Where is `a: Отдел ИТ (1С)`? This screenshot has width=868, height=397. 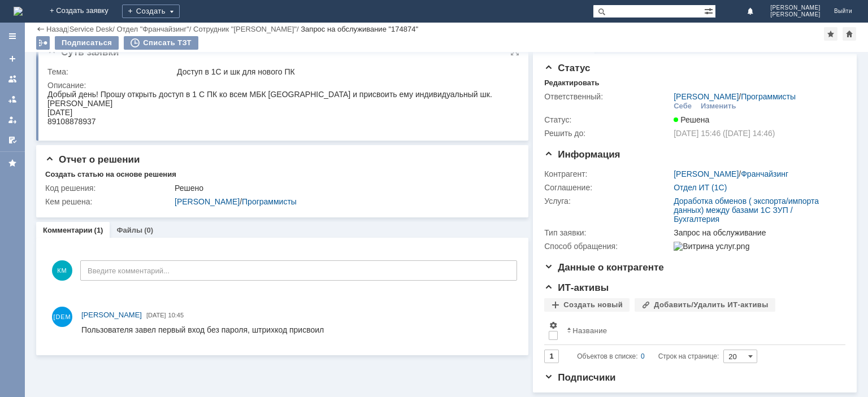
a: Отдел ИТ (1С) is located at coordinates (700, 188).